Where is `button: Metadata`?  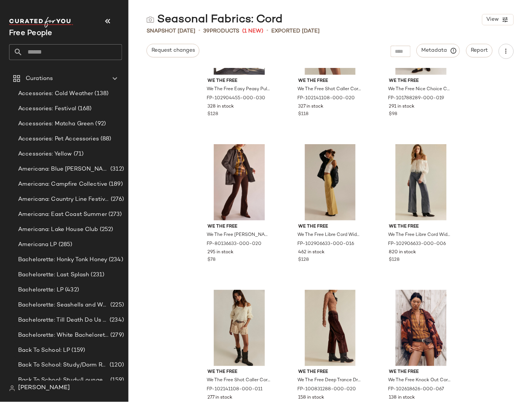
button: Metadata is located at coordinates (439, 51).